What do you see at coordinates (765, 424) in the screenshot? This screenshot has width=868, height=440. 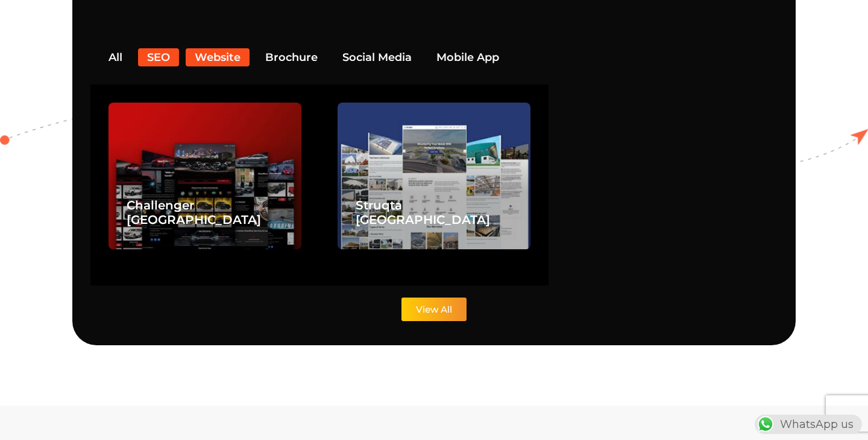 I see `img: WhatsApp` at bounding box center [765, 424].